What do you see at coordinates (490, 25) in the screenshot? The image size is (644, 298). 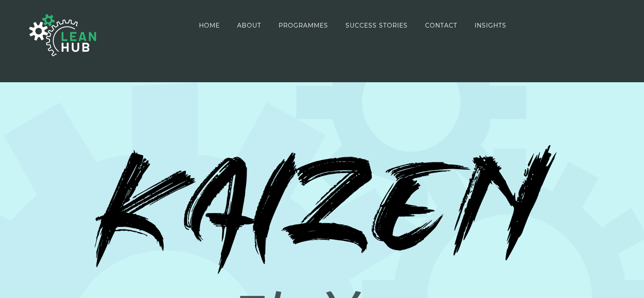 I see `a: INSIGHTS` at bounding box center [490, 25].